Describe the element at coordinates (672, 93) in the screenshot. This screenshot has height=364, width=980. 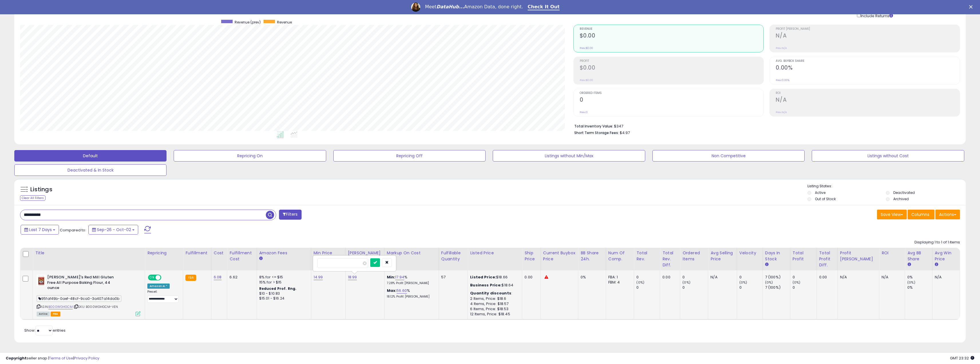
I see `span: Ordered Items` at that location.